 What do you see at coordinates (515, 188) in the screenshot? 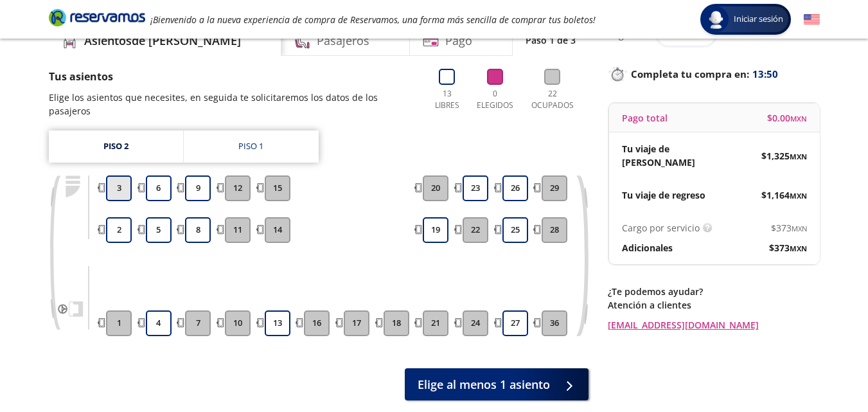
I see `button: 26` at bounding box center [515, 188].